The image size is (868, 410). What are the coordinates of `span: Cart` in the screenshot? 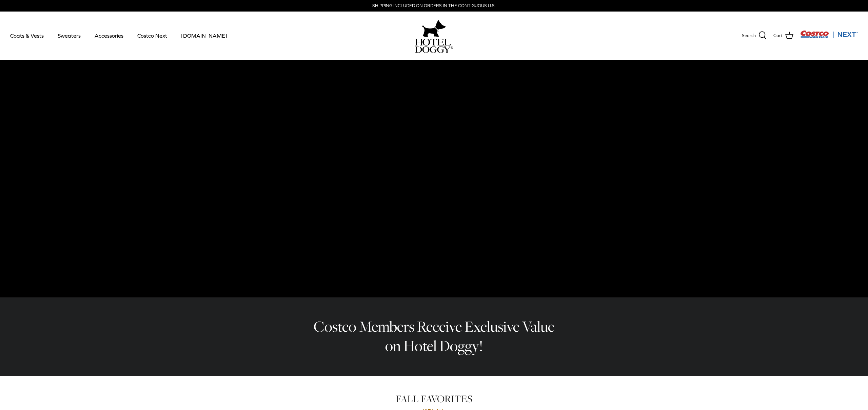 It's located at (778, 36).